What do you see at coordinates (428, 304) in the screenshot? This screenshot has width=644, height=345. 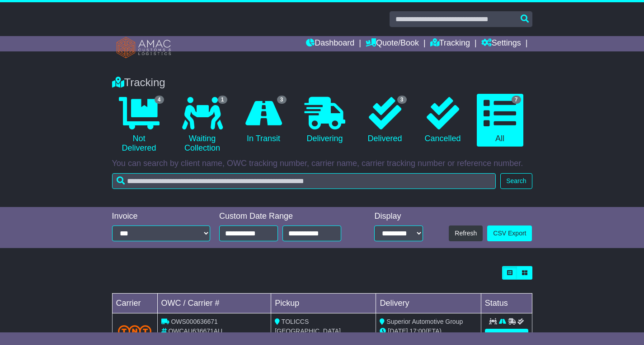 I see `td: Delivery` at bounding box center [428, 304].